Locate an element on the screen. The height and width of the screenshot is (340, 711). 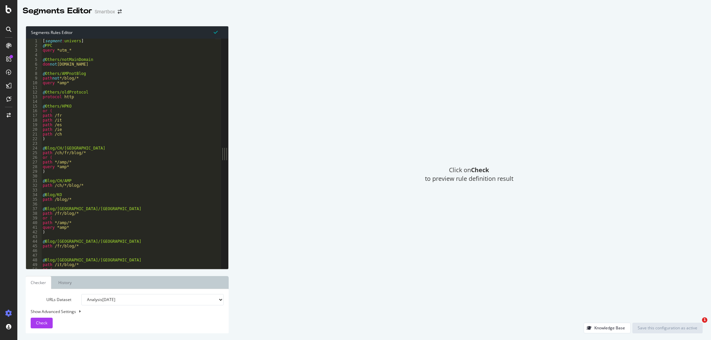
div: Segments Editor is located at coordinates (57, 11).